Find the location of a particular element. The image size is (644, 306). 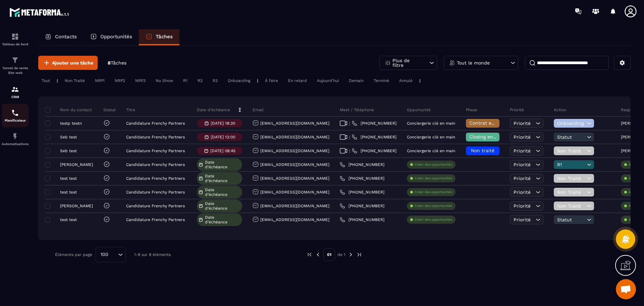

div: Demain is located at coordinates (356, 80).